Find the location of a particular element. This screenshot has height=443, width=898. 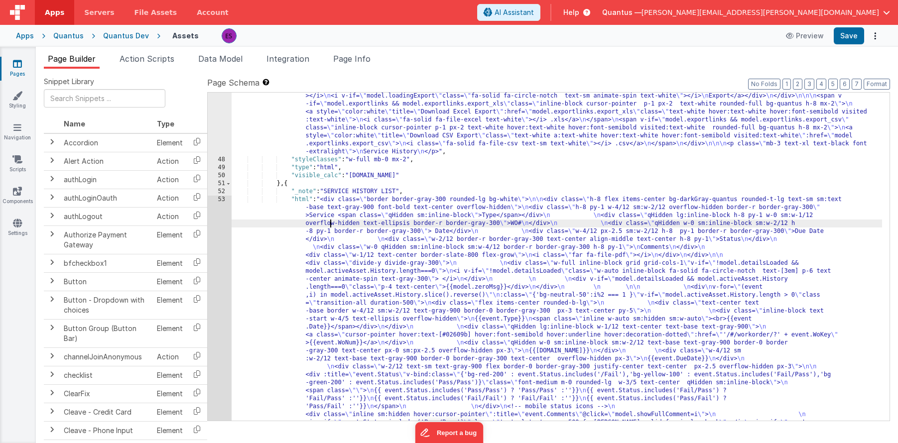

button: No Folds is located at coordinates (764, 84).